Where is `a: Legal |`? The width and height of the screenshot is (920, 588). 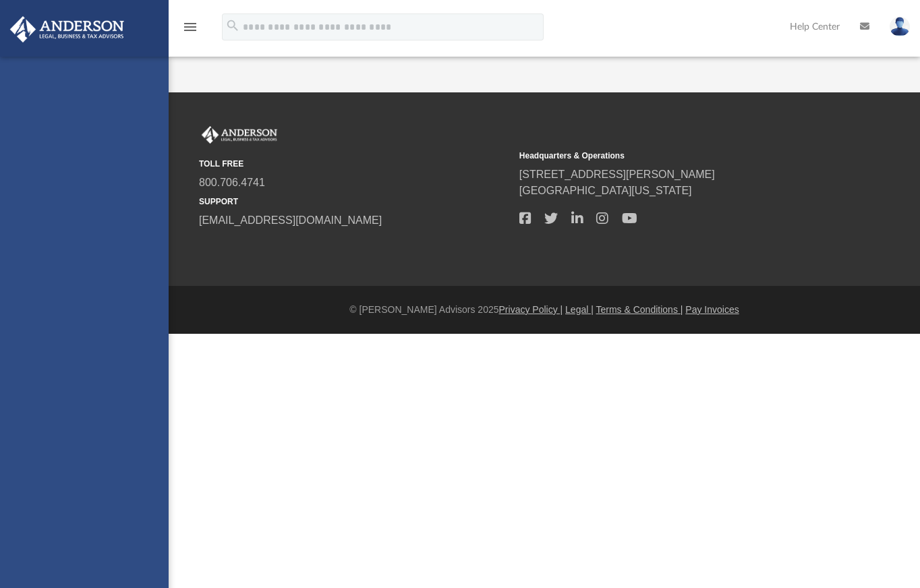 a: Legal | is located at coordinates (579, 310).